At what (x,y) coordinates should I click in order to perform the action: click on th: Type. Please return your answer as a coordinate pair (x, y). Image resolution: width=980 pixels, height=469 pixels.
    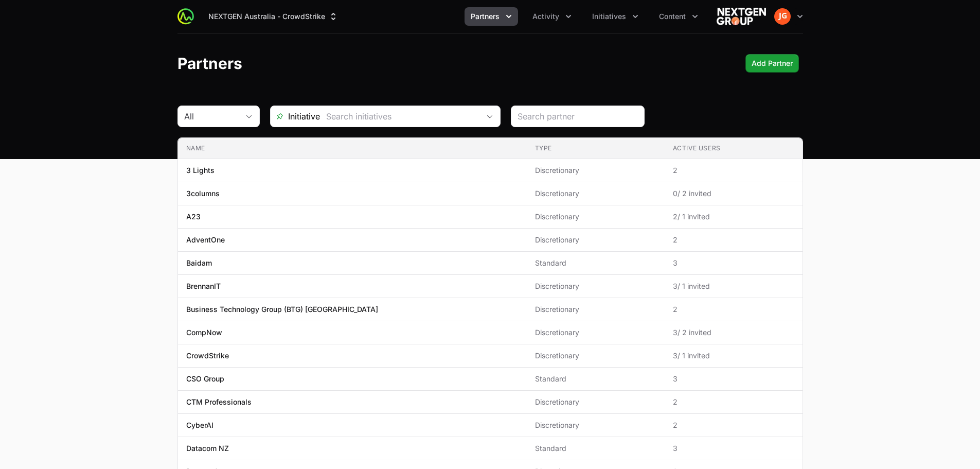
    Looking at the image, I should click on (596, 148).